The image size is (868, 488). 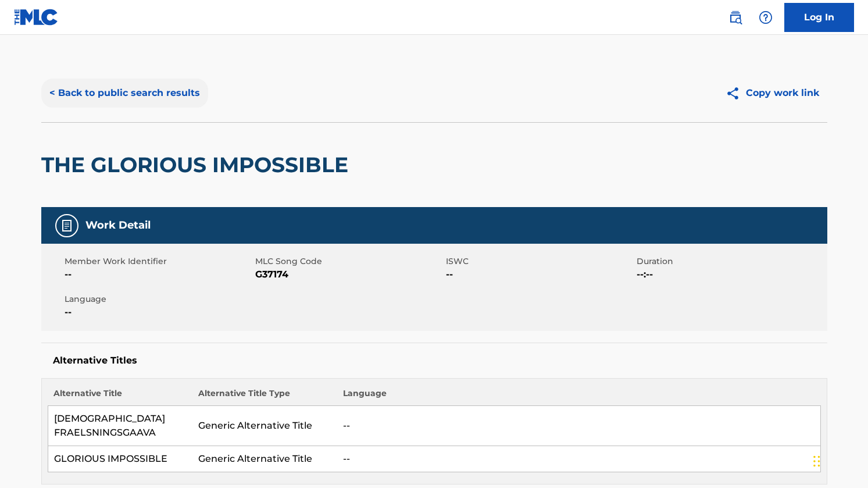 What do you see at coordinates (349, 261) in the screenshot?
I see `span: MLC Song Code` at bounding box center [349, 261].